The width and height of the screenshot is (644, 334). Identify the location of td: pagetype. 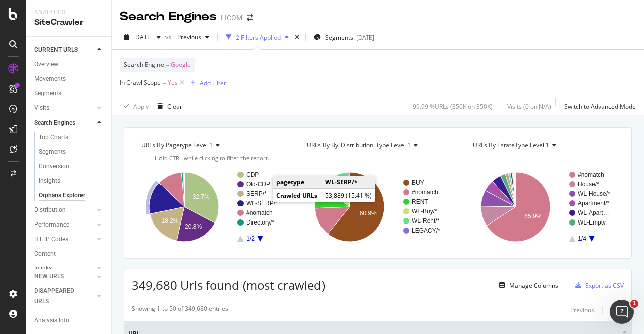
(297, 183).